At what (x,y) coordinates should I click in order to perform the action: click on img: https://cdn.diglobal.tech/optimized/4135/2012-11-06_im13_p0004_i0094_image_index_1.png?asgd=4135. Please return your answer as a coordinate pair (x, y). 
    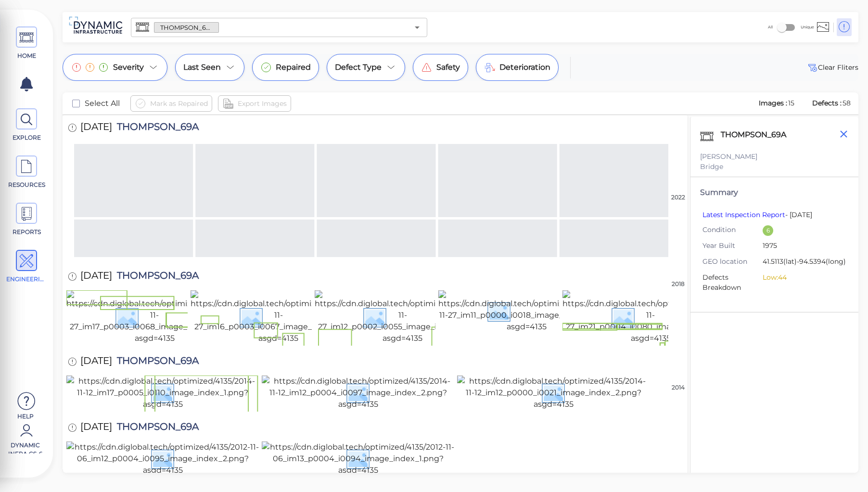
    Looking at the image, I should click on (358, 459).